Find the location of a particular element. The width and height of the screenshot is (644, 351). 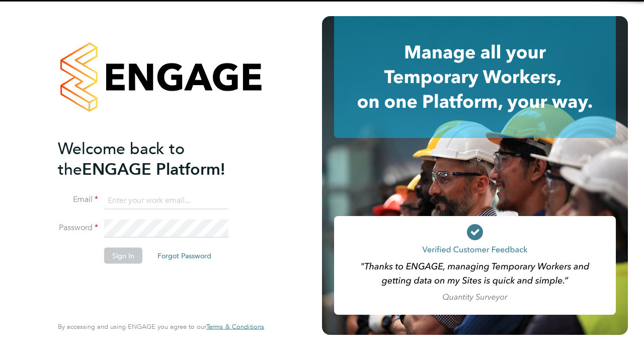

button: Forgot Password is located at coordinates (184, 256).